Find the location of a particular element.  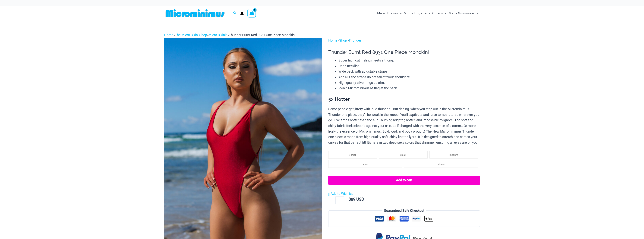

span: Micro Bikinis is located at coordinates (387, 13).